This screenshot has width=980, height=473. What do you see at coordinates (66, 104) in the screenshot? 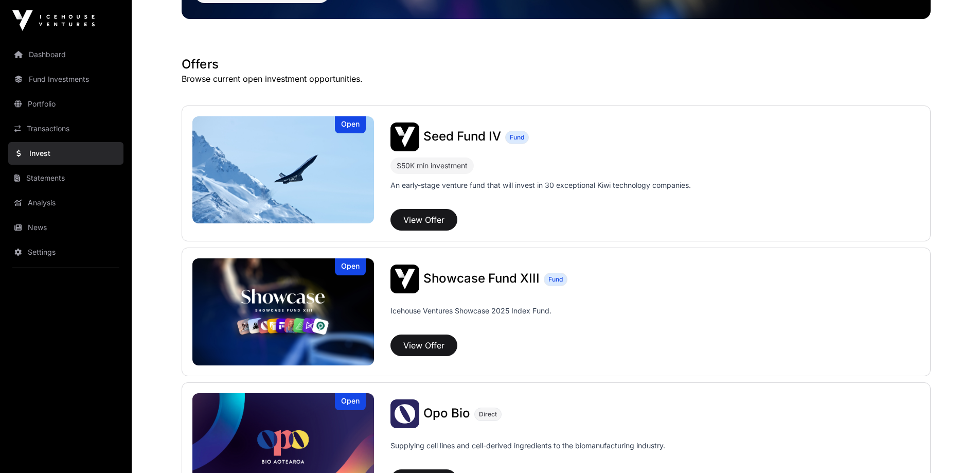
I see `a: Portfolio` at bounding box center [66, 104].